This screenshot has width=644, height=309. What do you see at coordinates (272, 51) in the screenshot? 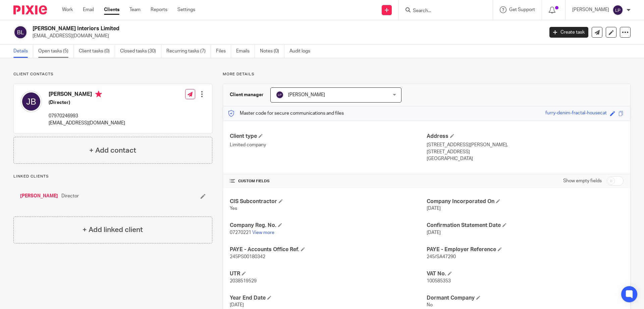
I see `a: Notes (0)` at bounding box center [272, 51].